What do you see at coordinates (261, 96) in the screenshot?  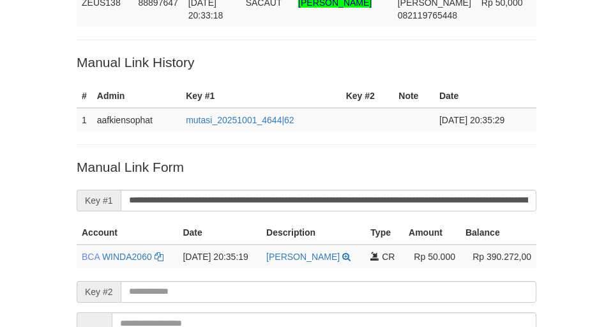 I see `th: Key #1` at bounding box center [261, 96].